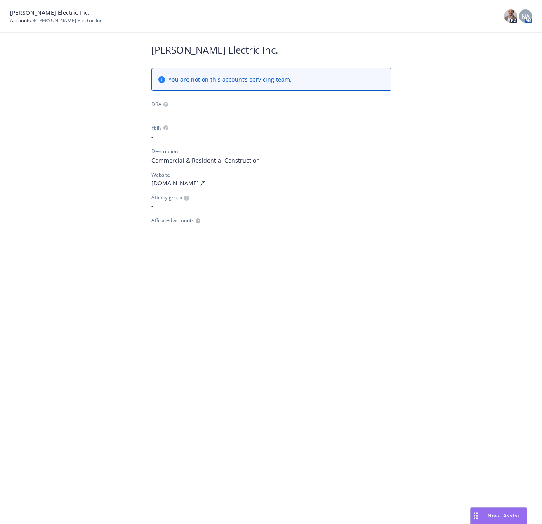 This screenshot has height=524, width=542. Describe the element at coordinates (165, 151) in the screenshot. I see `div: Description` at that location.